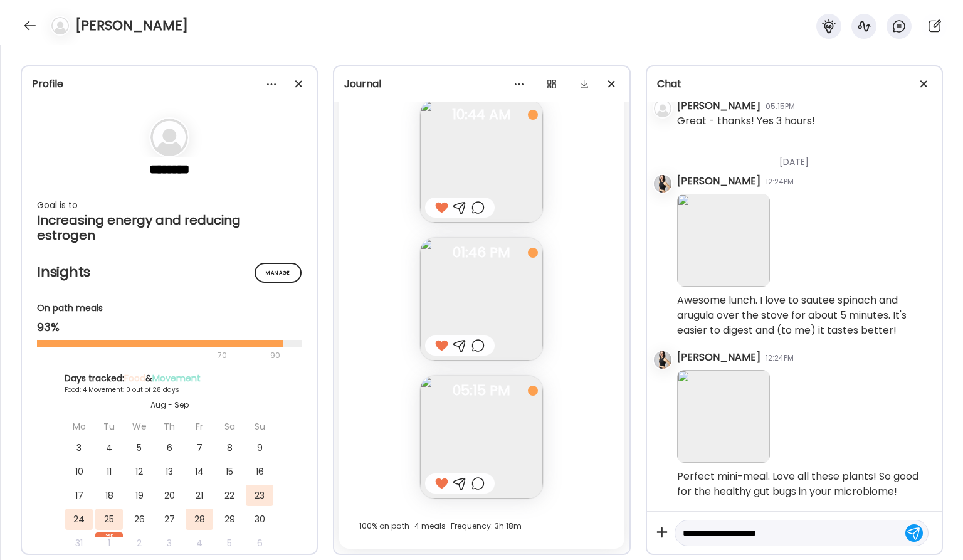  I want to click on div: 14, so click(200, 472).